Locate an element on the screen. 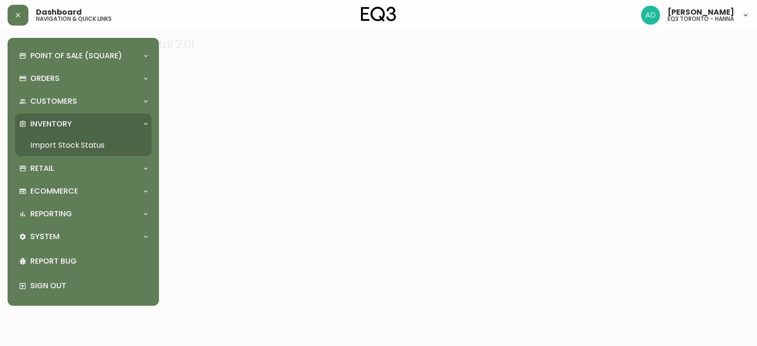  h5: navigation & quick links is located at coordinates (74, 19).